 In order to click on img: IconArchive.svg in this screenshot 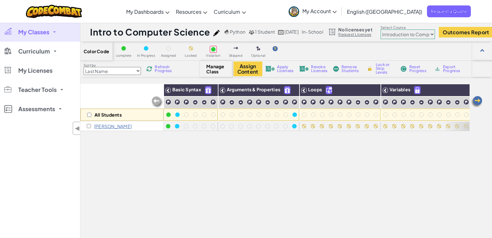, I will do `click(438, 69)`.